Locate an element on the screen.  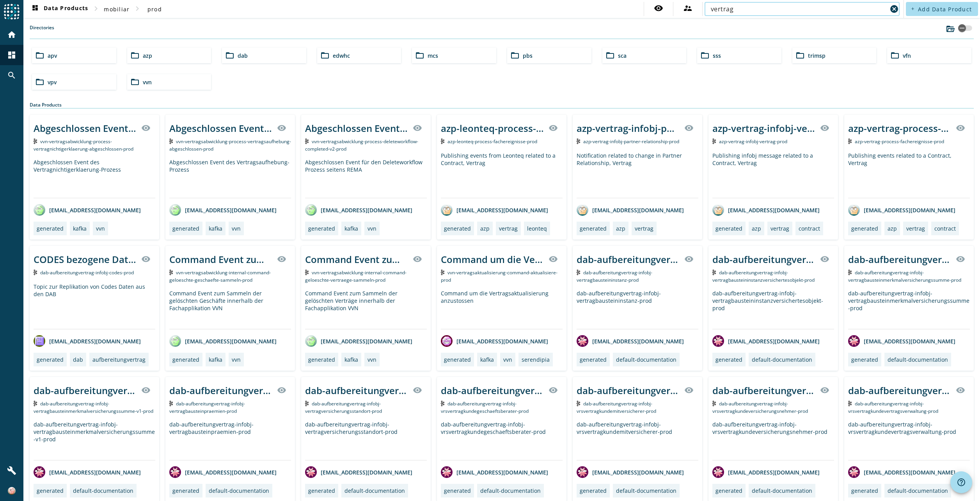
img: Kafka Topic: dab-aufbereitungvertrag-infobj-vertragversicherungsstandort-prod is located at coordinates (307, 403).